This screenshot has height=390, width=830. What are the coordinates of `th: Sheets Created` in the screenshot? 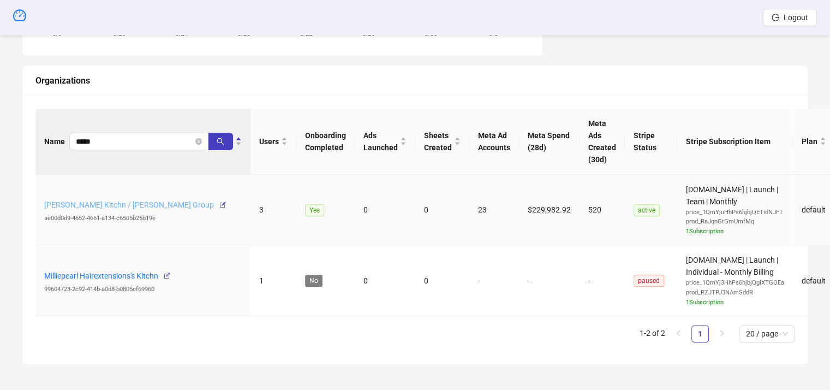 It's located at (442, 141).